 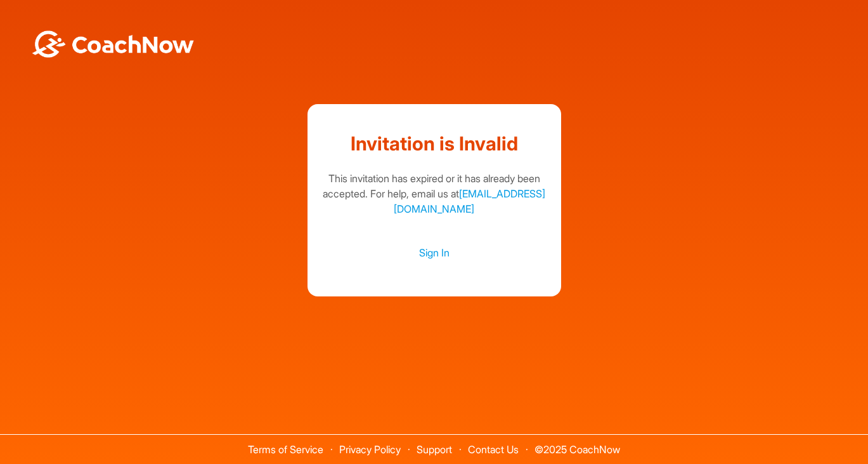 What do you see at coordinates (493, 449) in the screenshot?
I see `a: Contact Us` at bounding box center [493, 449].